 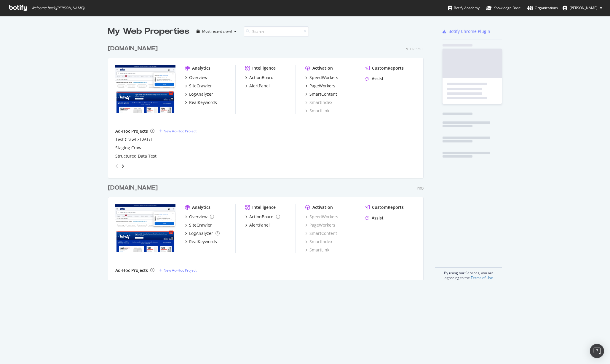 What do you see at coordinates (482, 277) in the screenshot?
I see `a: Terms of Use` at bounding box center [482, 277].